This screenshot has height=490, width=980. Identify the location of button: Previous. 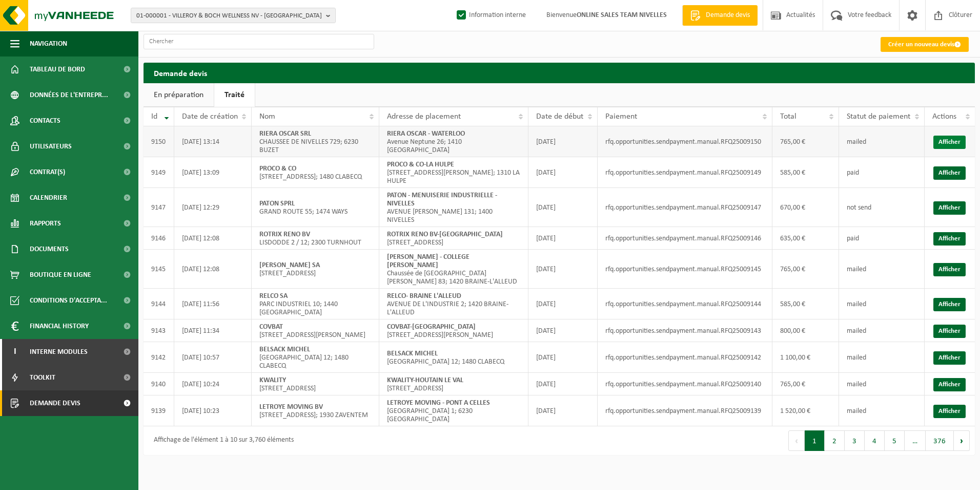
(797, 440).